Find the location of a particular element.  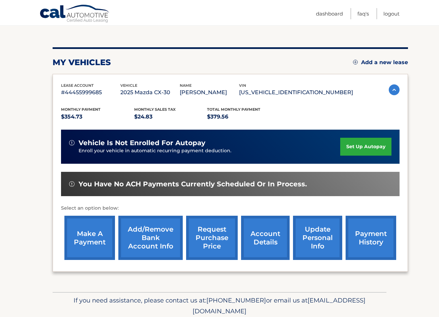

p: If you need assistance, please contact us at: or email us at is located at coordinates (220, 306).